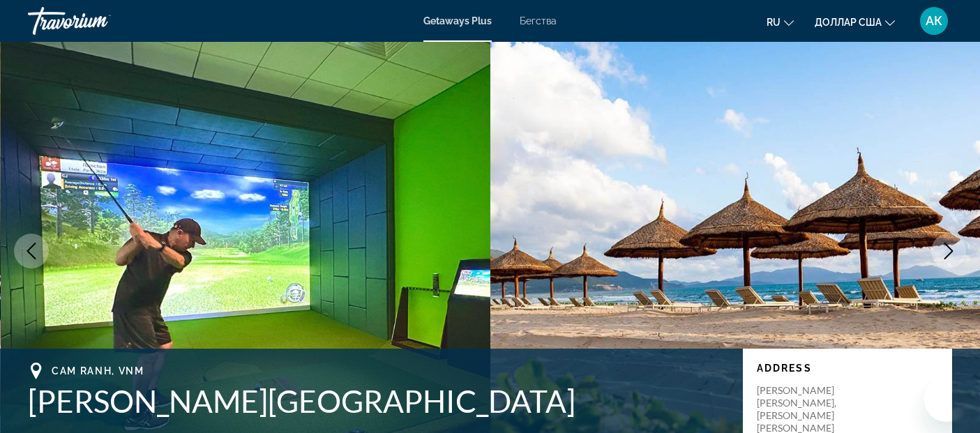 The width and height of the screenshot is (980, 433). I want to click on button: Изменить валюту, so click(854, 22).